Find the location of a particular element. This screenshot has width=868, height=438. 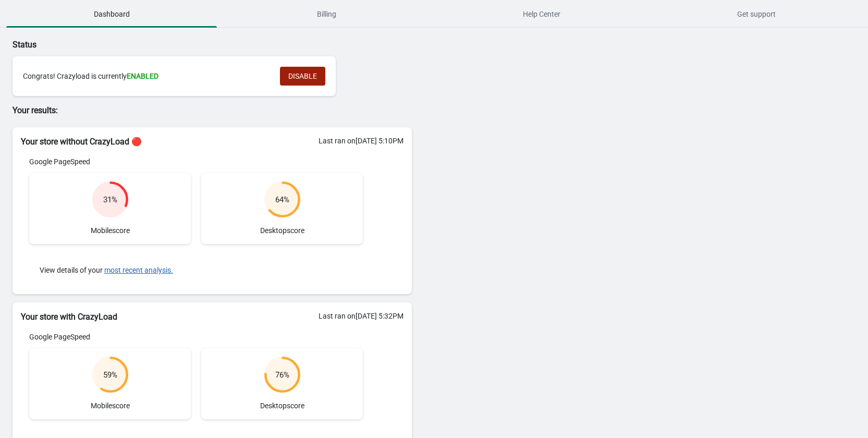

span: DISABLE is located at coordinates (302, 76).